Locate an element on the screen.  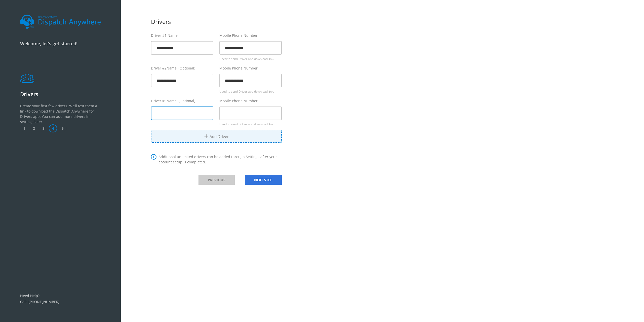
span: 1 is located at coordinates (24, 128).